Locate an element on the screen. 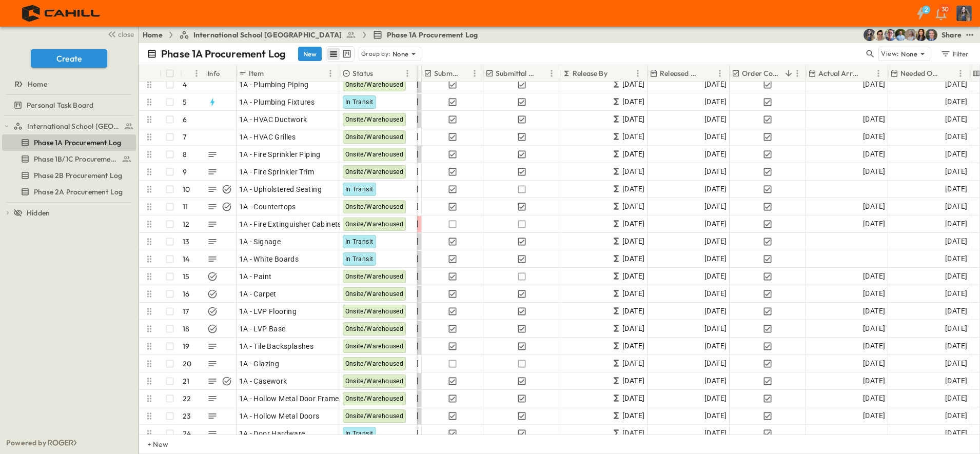 The width and height of the screenshot is (980, 454). span: Phase 2A Procurement Log is located at coordinates (78, 192).